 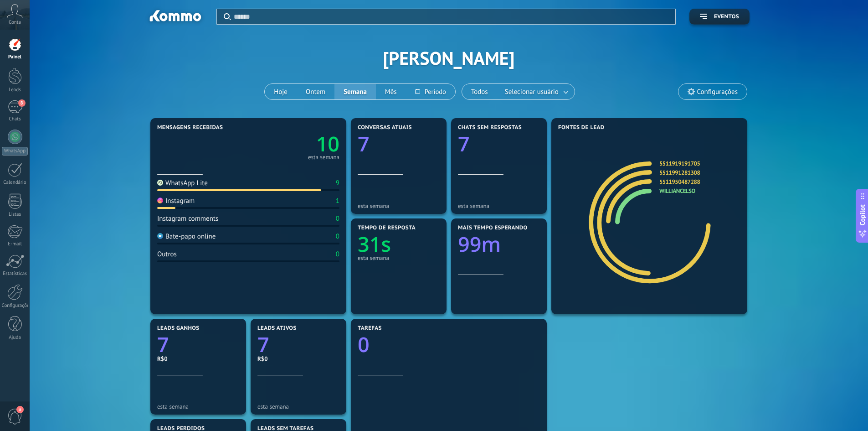 I want to click on a: 5511991281308, so click(x=679, y=173).